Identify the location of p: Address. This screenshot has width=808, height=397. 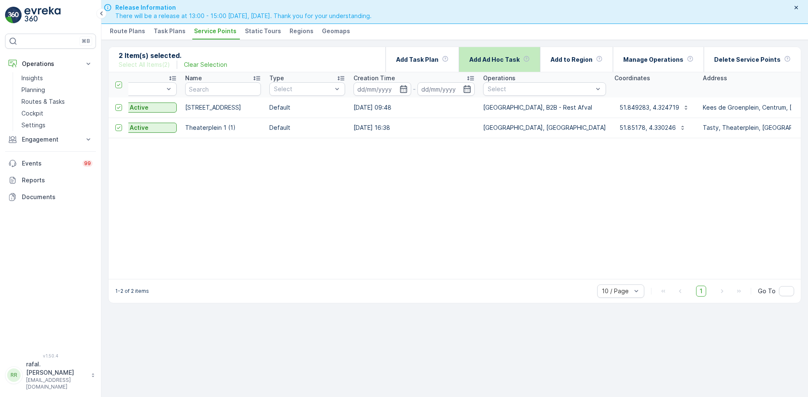
(715, 78).